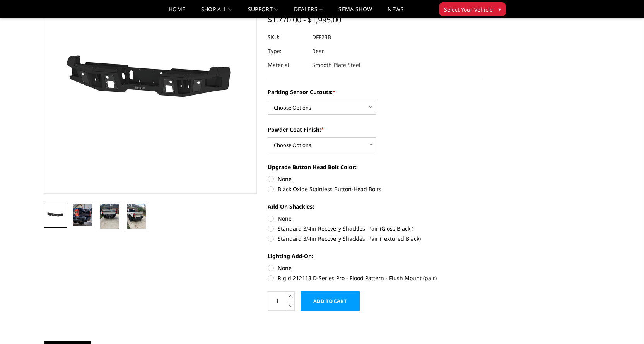  What do you see at coordinates (263, 12) in the screenshot?
I see `a: Support` at bounding box center [263, 12].